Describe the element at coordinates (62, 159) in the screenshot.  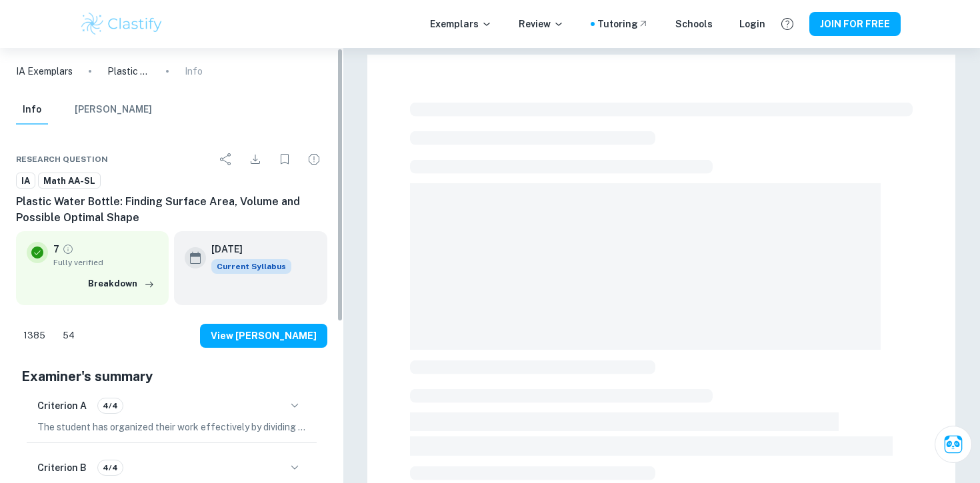
I see `span: Research question` at that location.